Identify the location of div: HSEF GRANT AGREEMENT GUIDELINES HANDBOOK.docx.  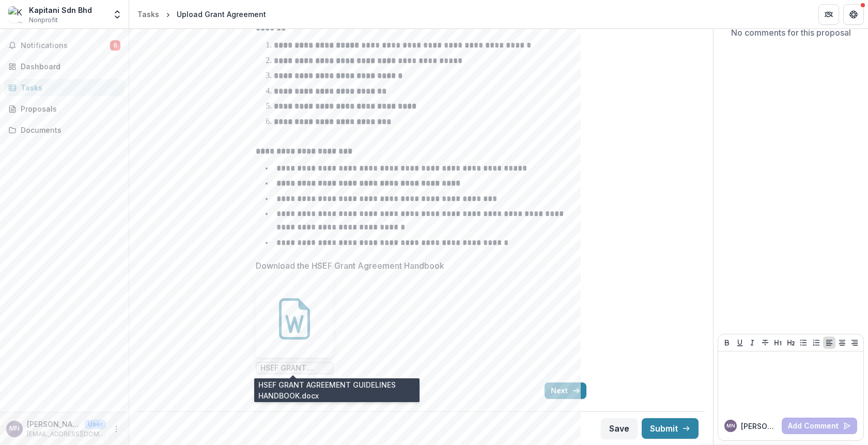
(295, 327).